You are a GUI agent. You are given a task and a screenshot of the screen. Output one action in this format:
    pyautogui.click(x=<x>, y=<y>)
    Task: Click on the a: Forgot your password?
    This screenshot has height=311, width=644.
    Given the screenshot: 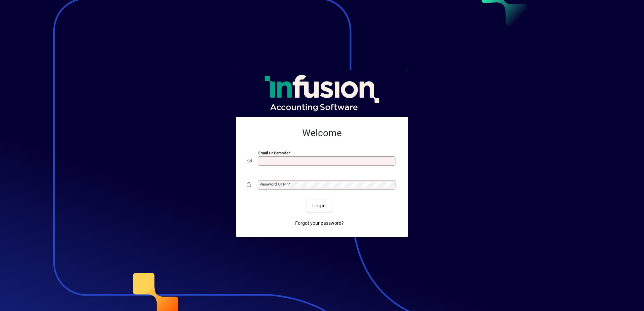 What is the action you would take?
    pyautogui.click(x=319, y=223)
    